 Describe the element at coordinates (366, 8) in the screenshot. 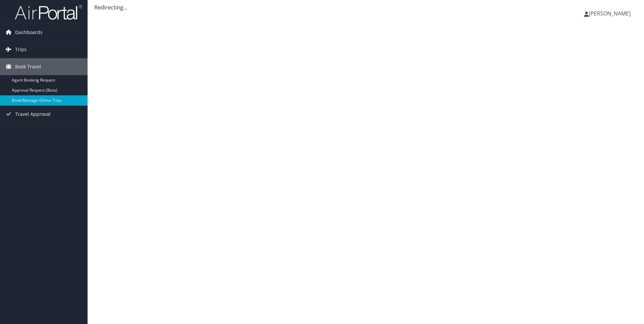

I see `div: Redirecting...` at that location.